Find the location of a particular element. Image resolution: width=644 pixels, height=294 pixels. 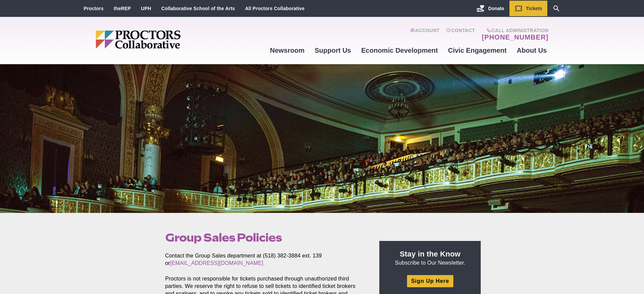

h1: Group Sales Policies is located at coordinates (264, 238).